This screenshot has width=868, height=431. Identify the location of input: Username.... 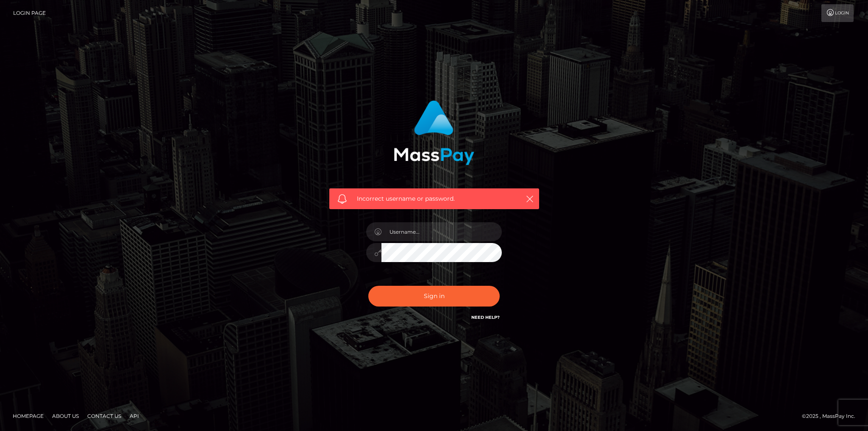
(442, 232).